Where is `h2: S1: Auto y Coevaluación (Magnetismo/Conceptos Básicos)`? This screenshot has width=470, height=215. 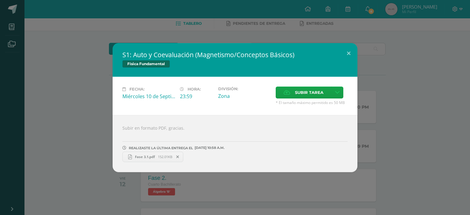 h2: S1: Auto y Coevaluación (Magnetismo/Conceptos Básicos) is located at coordinates (235, 55).